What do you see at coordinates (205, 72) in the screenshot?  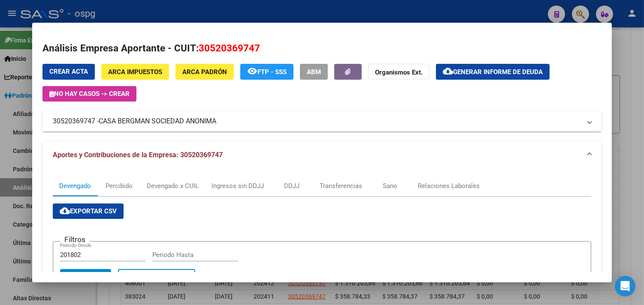 I see `button: ARCA Padrón` at bounding box center [205, 72].